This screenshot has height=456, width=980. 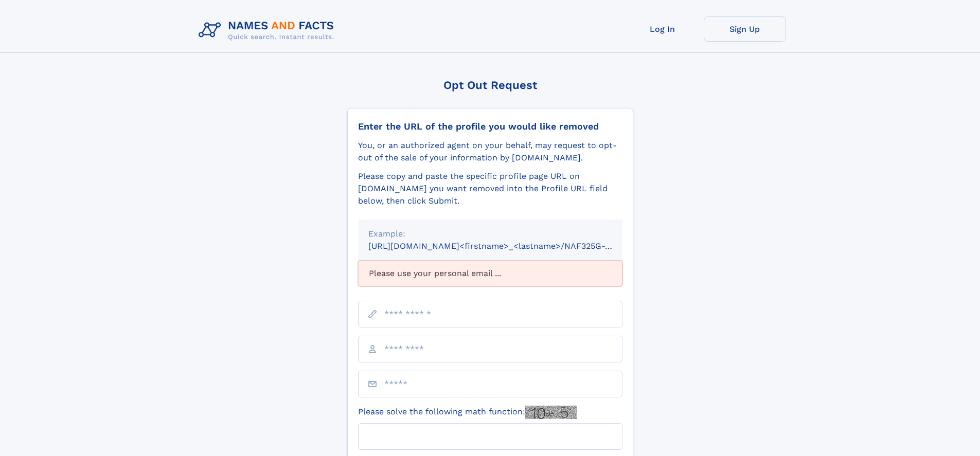 What do you see at coordinates (744, 29) in the screenshot?
I see `a: Sign Up` at bounding box center [744, 29].